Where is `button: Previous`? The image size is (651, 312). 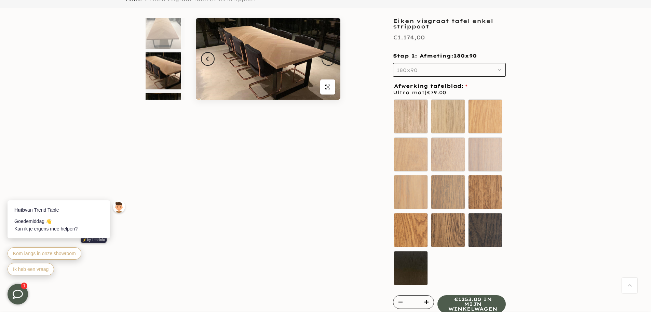 button: Previous is located at coordinates (208, 59).